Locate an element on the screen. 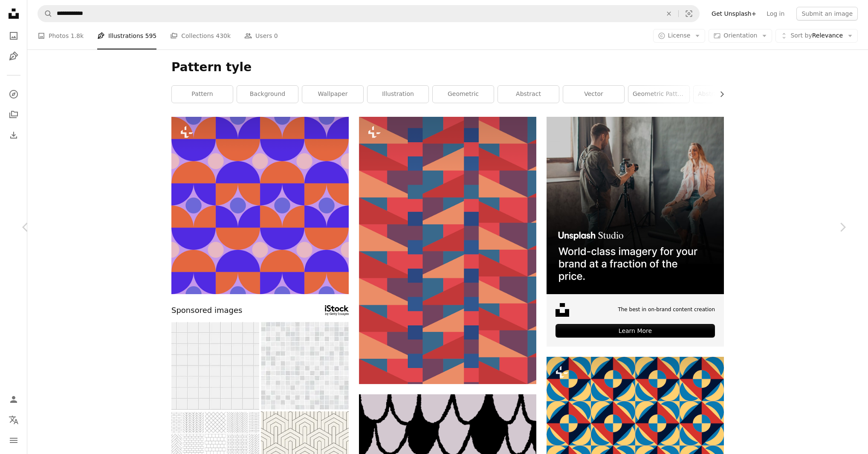  img: file-1631678316303-ed18b8b5cb9cimage is located at coordinates (562, 309).